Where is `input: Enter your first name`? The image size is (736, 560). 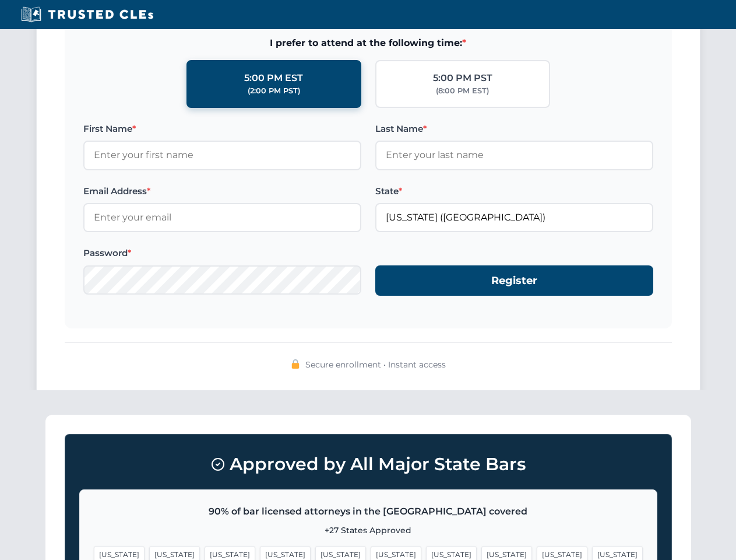
input: Enter your first name is located at coordinates (222, 155).